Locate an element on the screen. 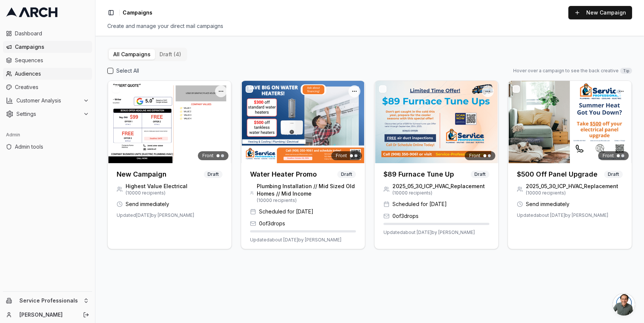 The image size is (644, 323). h3: $89 Furnace Tune Up is located at coordinates (418, 174).